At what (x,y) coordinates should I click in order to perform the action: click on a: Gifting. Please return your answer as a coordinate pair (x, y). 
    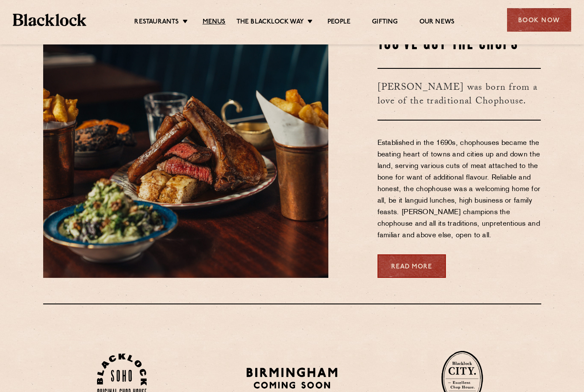
    Looking at the image, I should click on (385, 23).